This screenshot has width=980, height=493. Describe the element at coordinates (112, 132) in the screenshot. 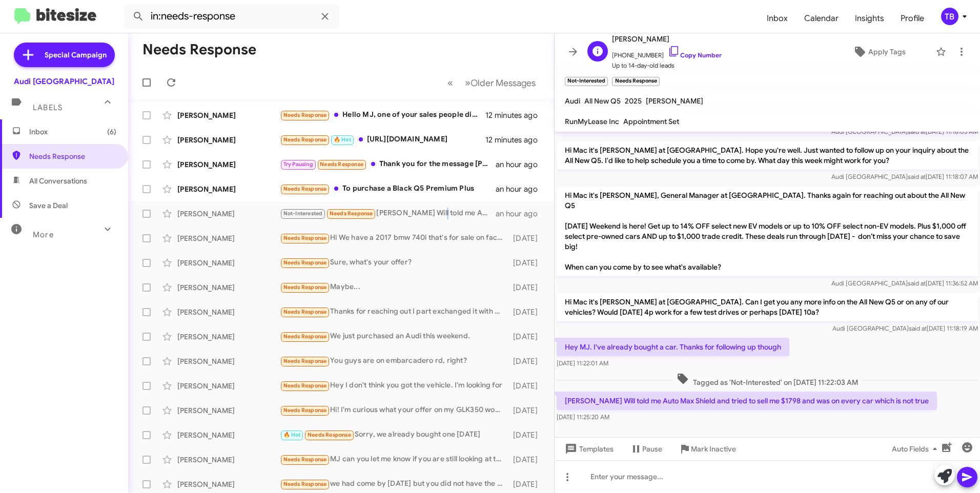

I see `span: (6)` at that location.